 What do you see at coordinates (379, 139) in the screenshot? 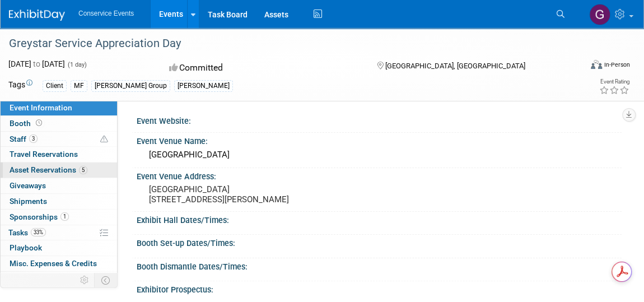
I see `div: Event Venue Name:` at bounding box center [379, 139].